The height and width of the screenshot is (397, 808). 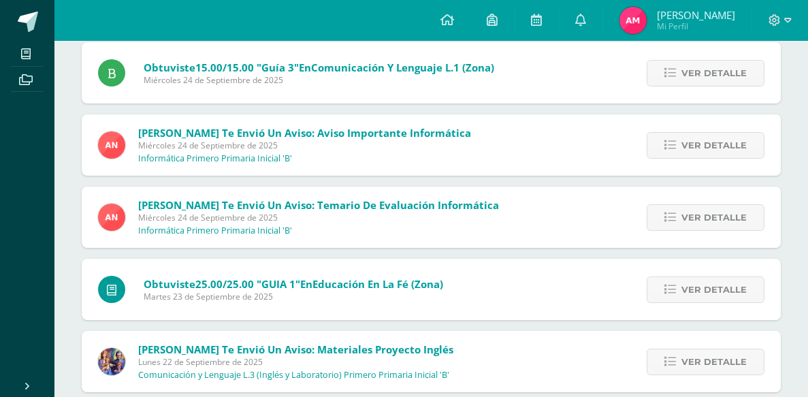 I want to click on span: 25.00/25.00, so click(x=225, y=284).